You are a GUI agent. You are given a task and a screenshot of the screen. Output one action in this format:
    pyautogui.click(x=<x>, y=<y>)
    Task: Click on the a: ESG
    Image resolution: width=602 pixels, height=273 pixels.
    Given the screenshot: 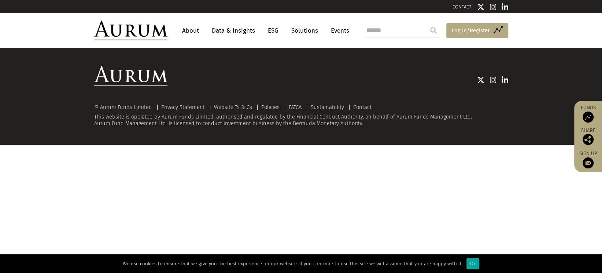 What is the action you would take?
    pyautogui.click(x=273, y=30)
    